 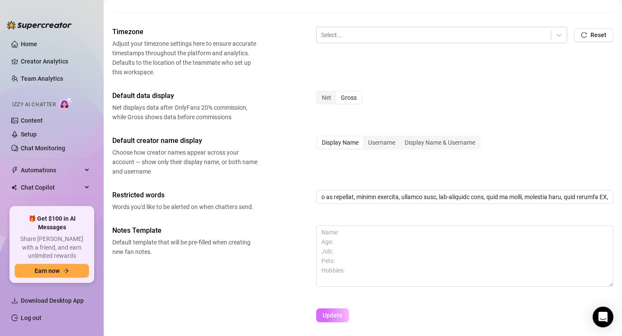 What do you see at coordinates (185, 58) in the screenshot?
I see `span: Adjust your timezone settings here to ensure accurate timestamps throughout the platform and anal...` at bounding box center [185, 58].